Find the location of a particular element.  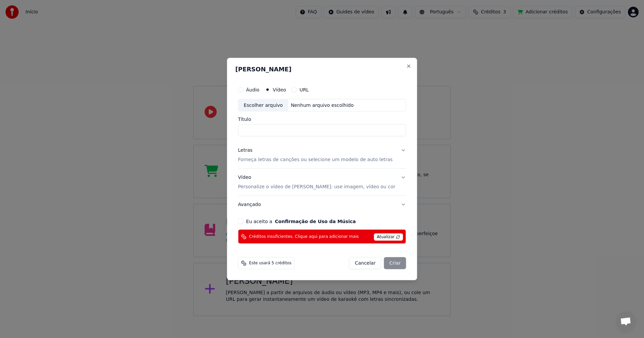

div: Letras is located at coordinates (245, 151).